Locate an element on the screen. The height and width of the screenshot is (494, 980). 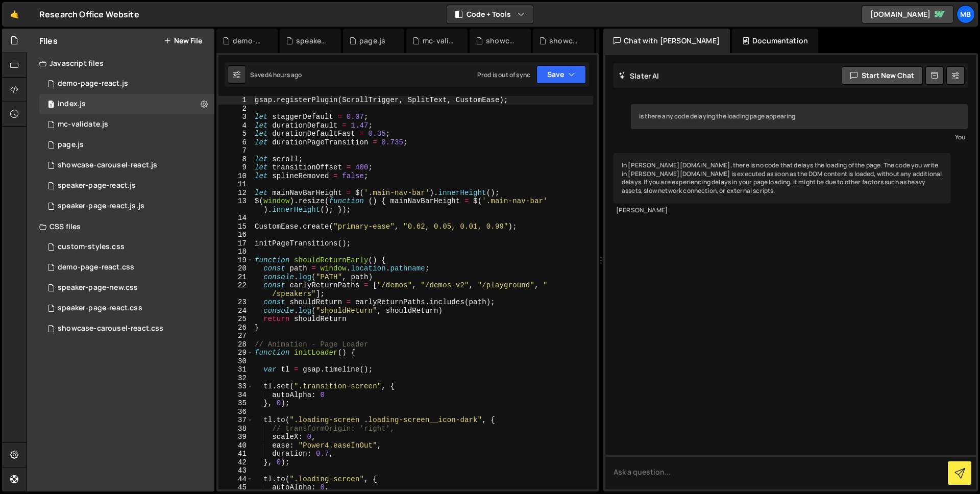
h2: Slater AI is located at coordinates (639, 75).